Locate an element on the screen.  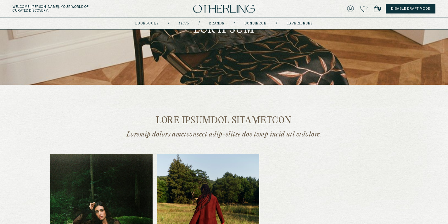
p: Loremip dolors ametconsect adip-elitse doe temp incid utl etdolore.​​​​‌﻿‍﻿​‍​‍‌‍﻿﻿‌﻿​‍‌‍‍‌‌‍‌﻿‌‍... is located at coordinates (224, 135).